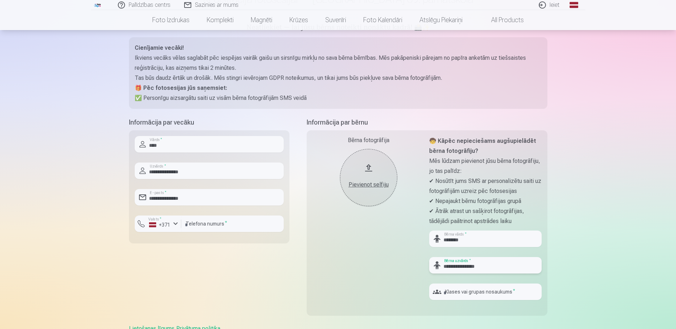 Image resolution: width=676 pixels, height=329 pixels. What do you see at coordinates (299, 20) in the screenshot?
I see `a: Krūzes` at bounding box center [299, 20].